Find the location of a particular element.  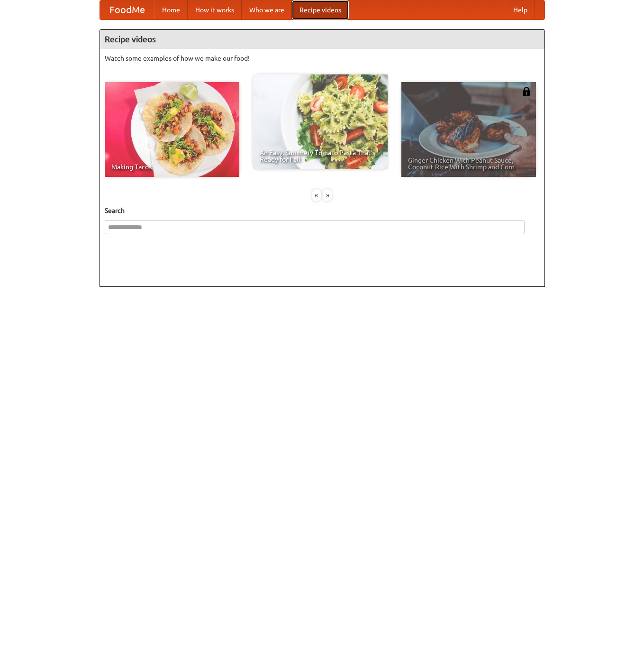

p: Watch some examples of how we make our food! is located at coordinates (322, 58).